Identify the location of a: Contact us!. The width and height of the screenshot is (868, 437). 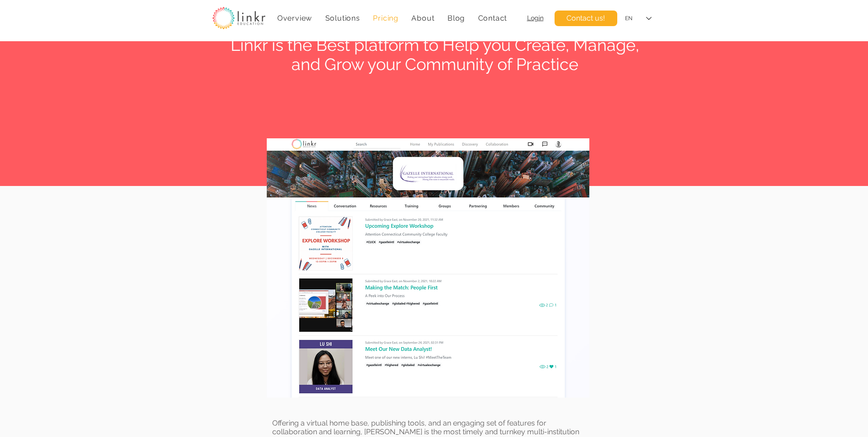
(586, 18).